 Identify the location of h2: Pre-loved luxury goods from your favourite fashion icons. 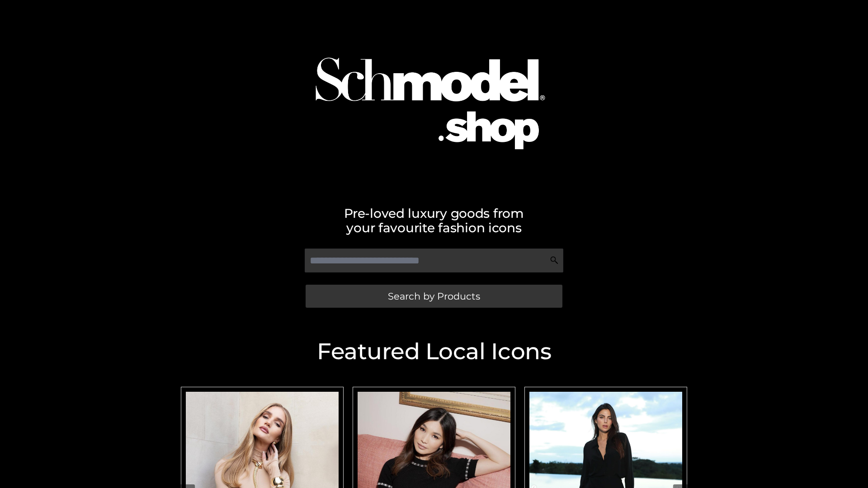
(434, 221).